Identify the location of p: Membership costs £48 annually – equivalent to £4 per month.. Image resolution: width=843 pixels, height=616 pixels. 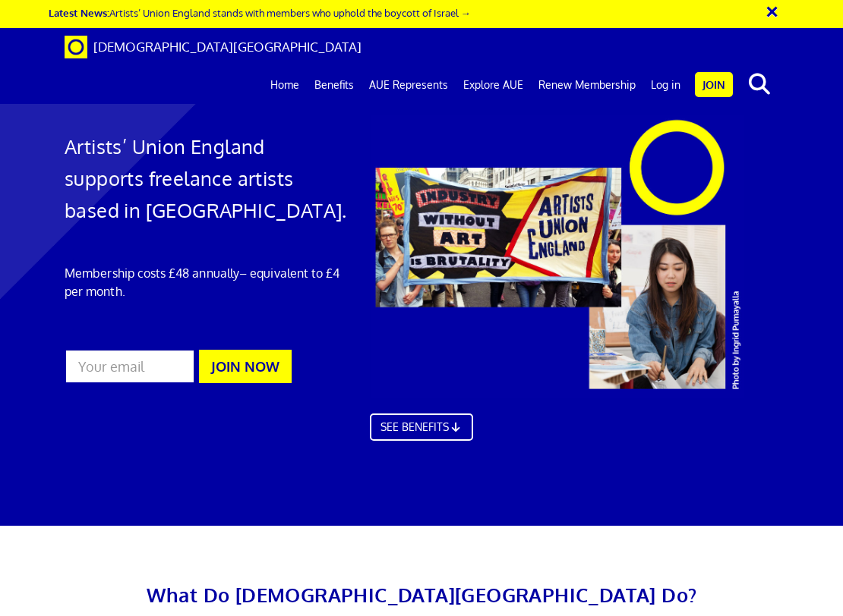
(206, 282).